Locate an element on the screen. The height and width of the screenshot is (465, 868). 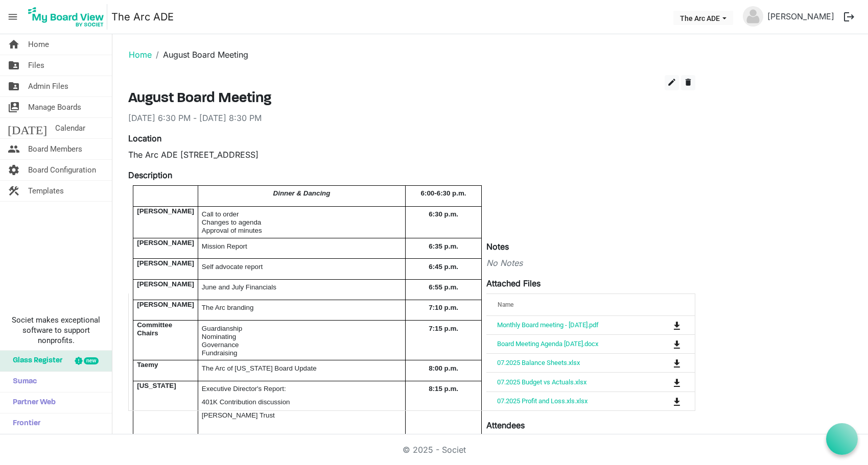
span: people is located at coordinates (13, 149).